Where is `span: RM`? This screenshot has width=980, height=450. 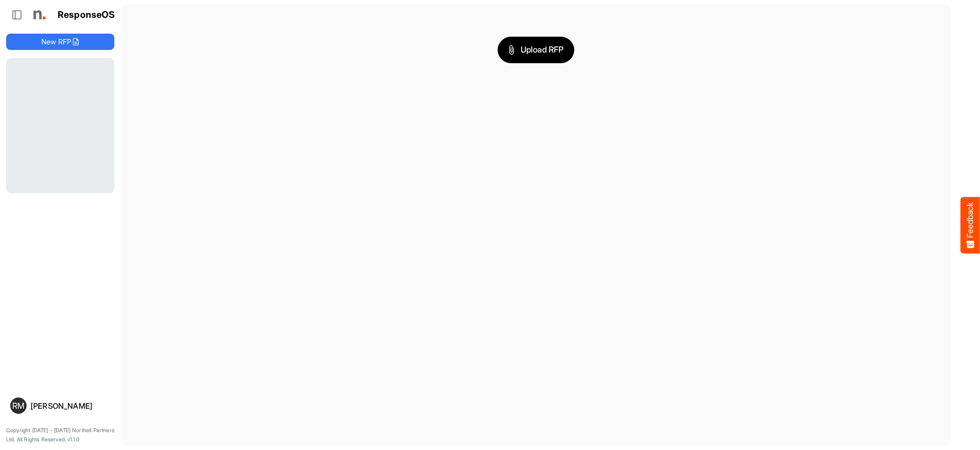 span: RM is located at coordinates (18, 406).